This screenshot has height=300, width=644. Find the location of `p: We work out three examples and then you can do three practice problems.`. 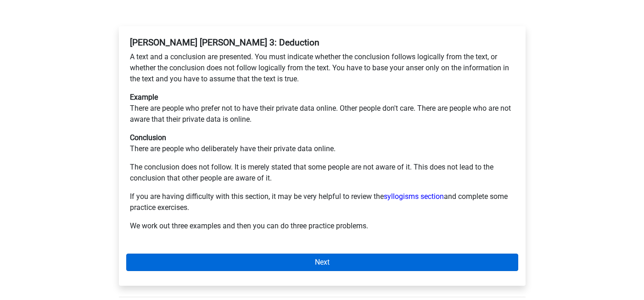

p: We work out three examples and then you can do three practice problems. is located at coordinates (322, 227).